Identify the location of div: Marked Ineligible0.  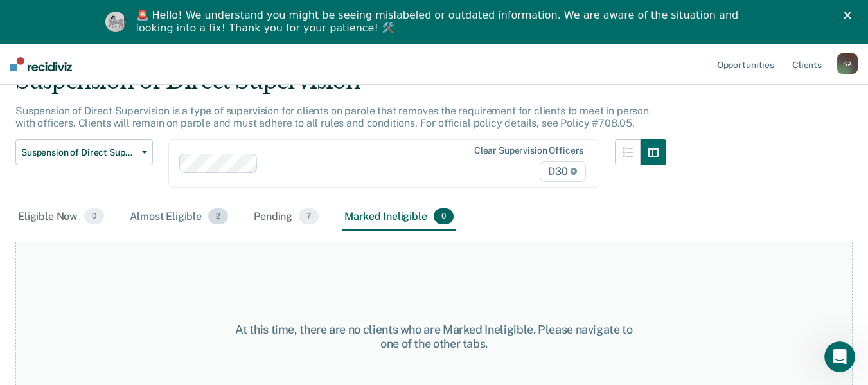
(399, 217).